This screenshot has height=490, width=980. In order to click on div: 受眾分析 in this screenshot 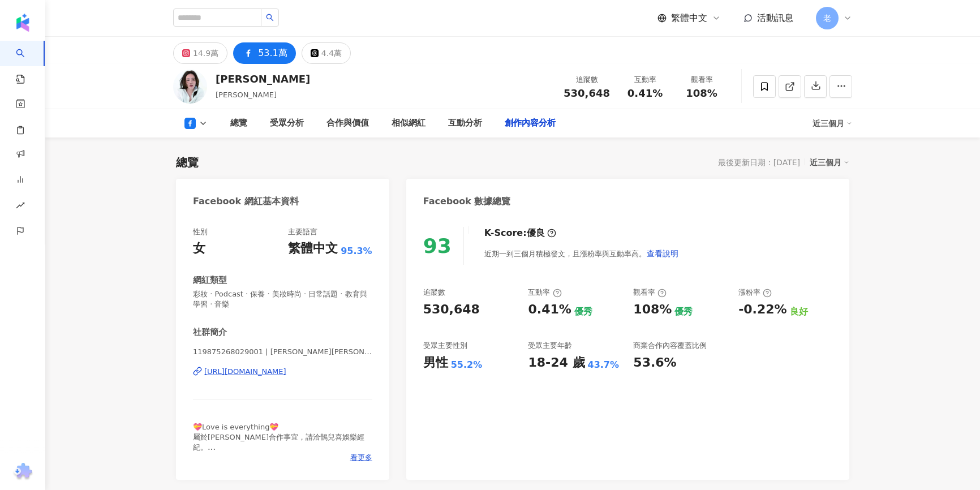, I will do `click(287, 123)`.